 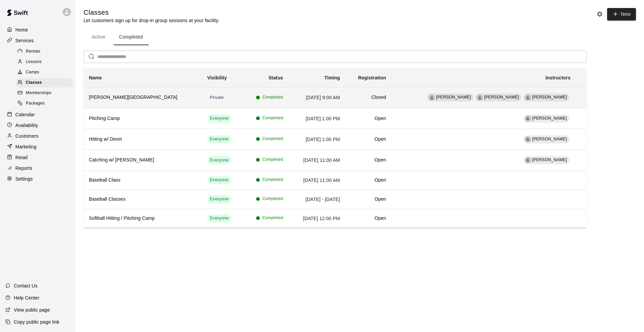 I want to click on a: Settings, so click(x=38, y=179).